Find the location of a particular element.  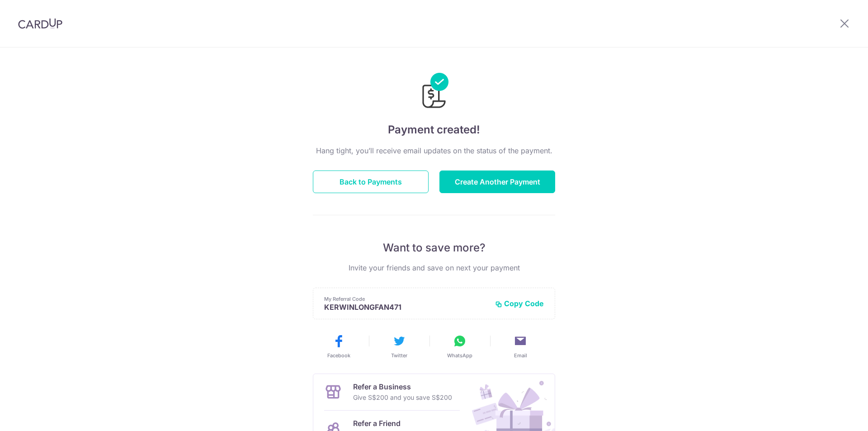

p: My Referral Code is located at coordinates (406, 299).